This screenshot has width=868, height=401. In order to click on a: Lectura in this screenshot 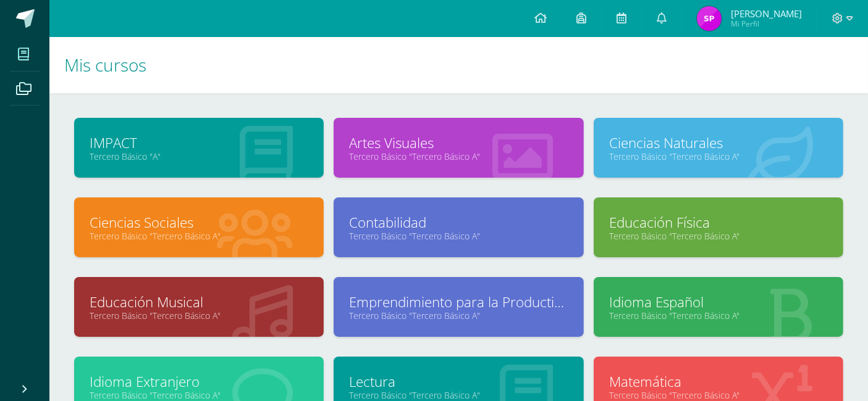, I will do `click(458, 381)`.